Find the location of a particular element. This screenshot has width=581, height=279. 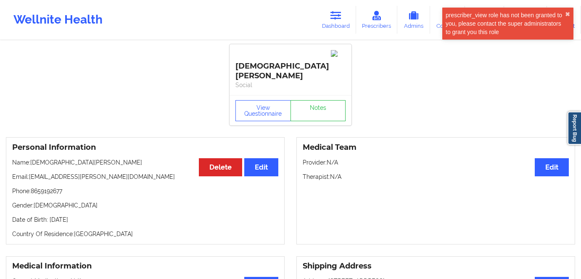

p: Phone: 8659192677 is located at coordinates (145, 191).